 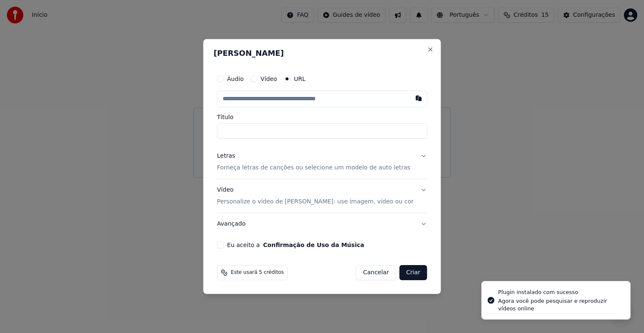 I want to click on label: URL, so click(x=300, y=78).